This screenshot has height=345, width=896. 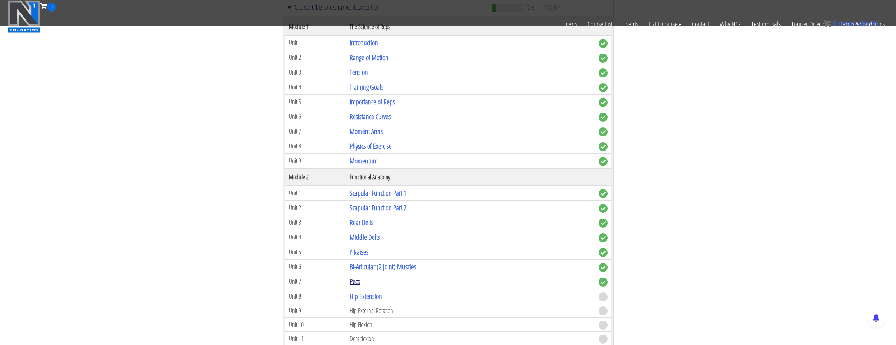 What do you see at coordinates (766, 24) in the screenshot?
I see `a: Testimonials` at bounding box center [766, 24].